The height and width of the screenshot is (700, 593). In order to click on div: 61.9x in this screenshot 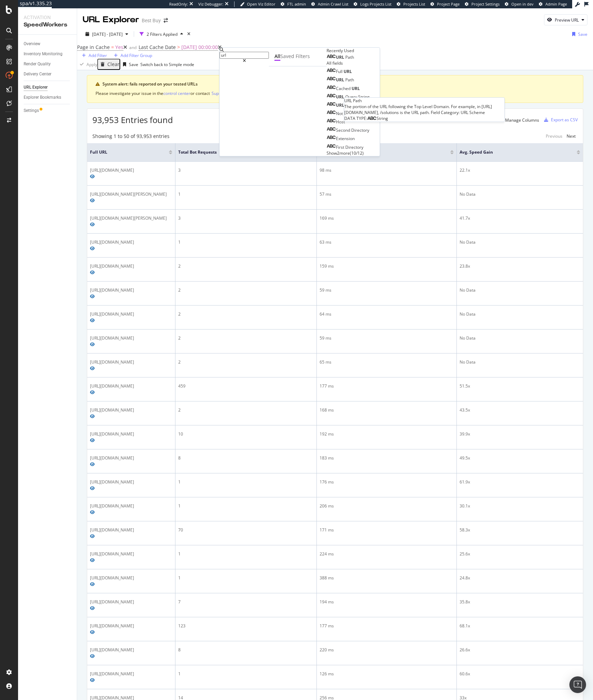, I will do `click(519, 482)`.